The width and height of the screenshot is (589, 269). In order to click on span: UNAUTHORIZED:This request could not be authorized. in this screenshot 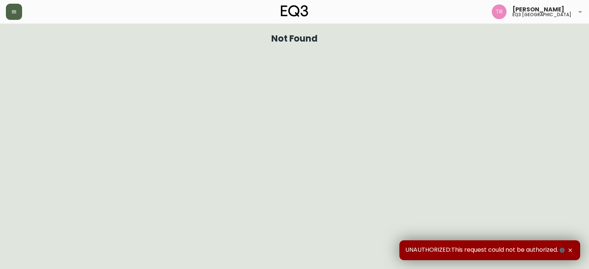, I will do `click(486, 251)`.